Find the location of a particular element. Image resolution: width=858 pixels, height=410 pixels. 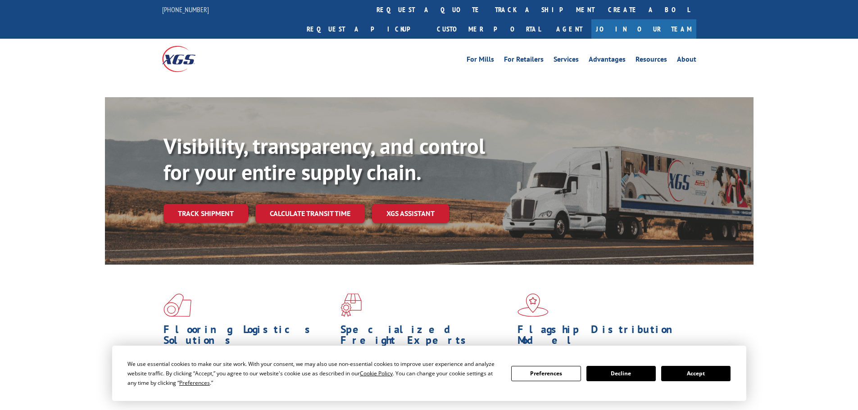

a: For Mills is located at coordinates (480, 61).